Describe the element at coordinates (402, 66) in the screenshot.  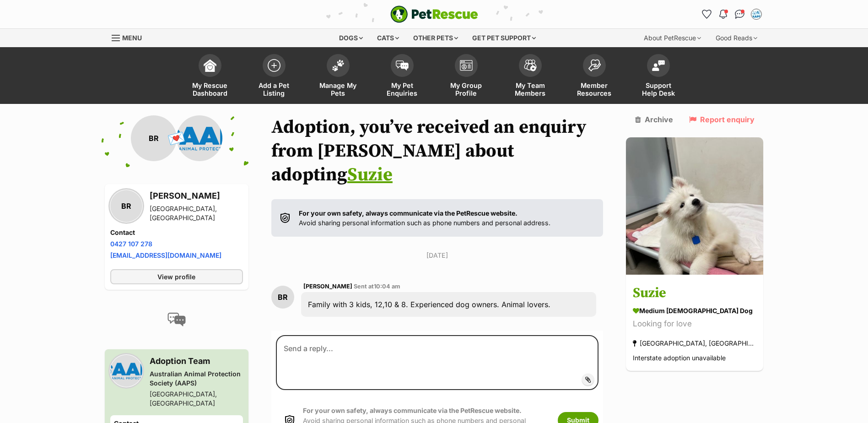
I see `img: pet-enquiries-icon-7e3ad2cf08bfb03b45e93fb7055b45f3efa6380592205ae92323e6603595dc1f.svg` at that location.